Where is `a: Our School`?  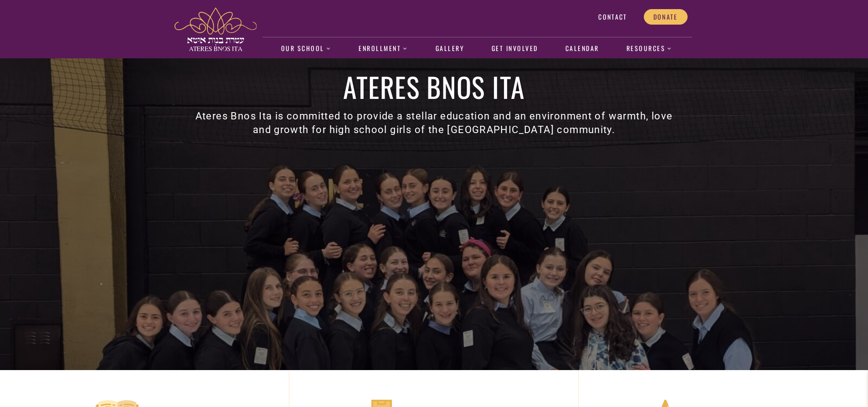 a: Our School is located at coordinates (306, 49).